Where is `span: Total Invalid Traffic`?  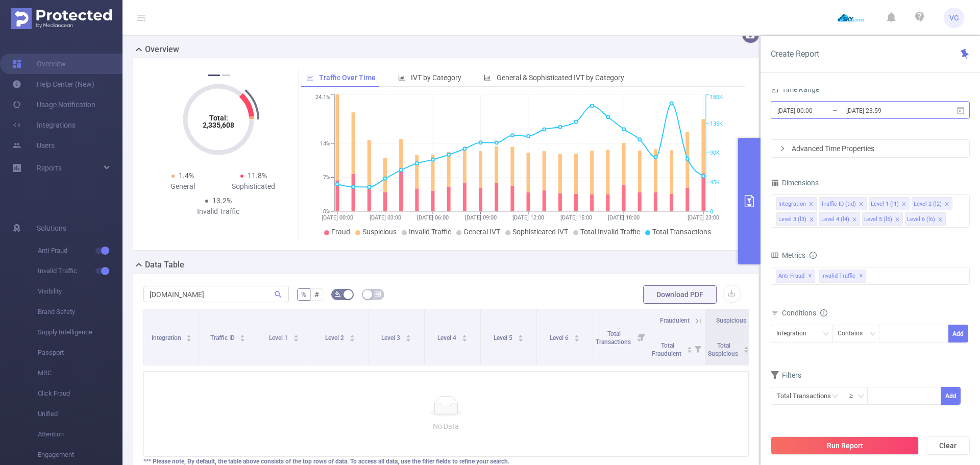 span: Total Invalid Traffic is located at coordinates (610, 231).